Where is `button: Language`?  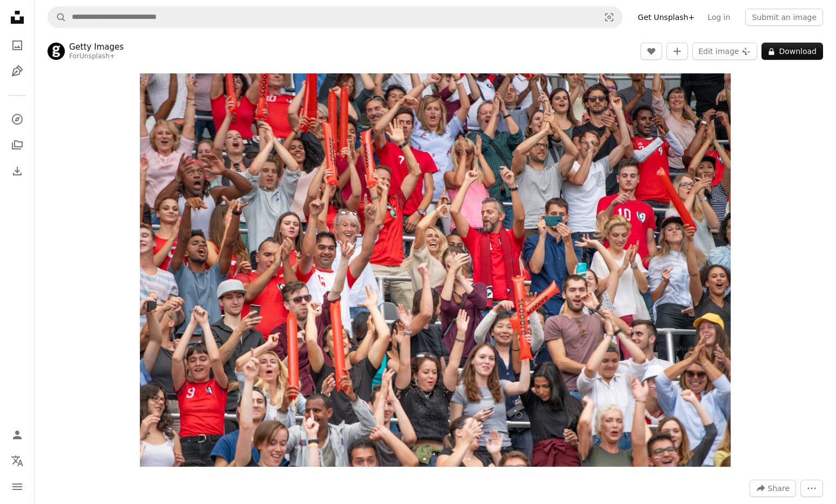 button: Language is located at coordinates (17, 461).